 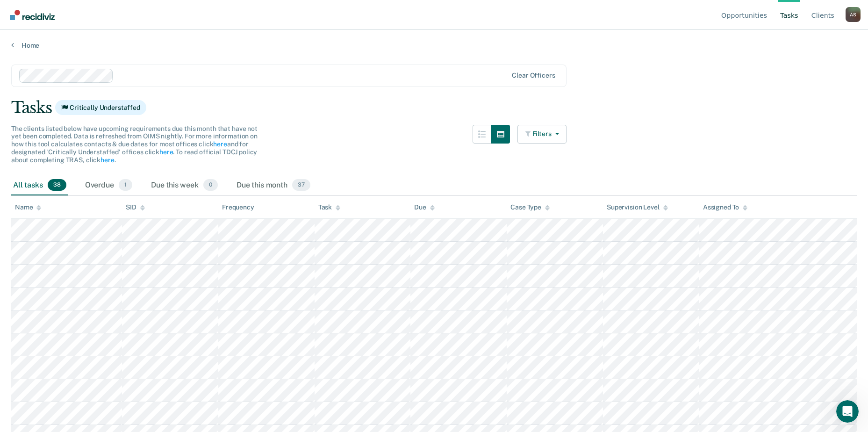 I want to click on div: Supervision Level, so click(x=638, y=207).